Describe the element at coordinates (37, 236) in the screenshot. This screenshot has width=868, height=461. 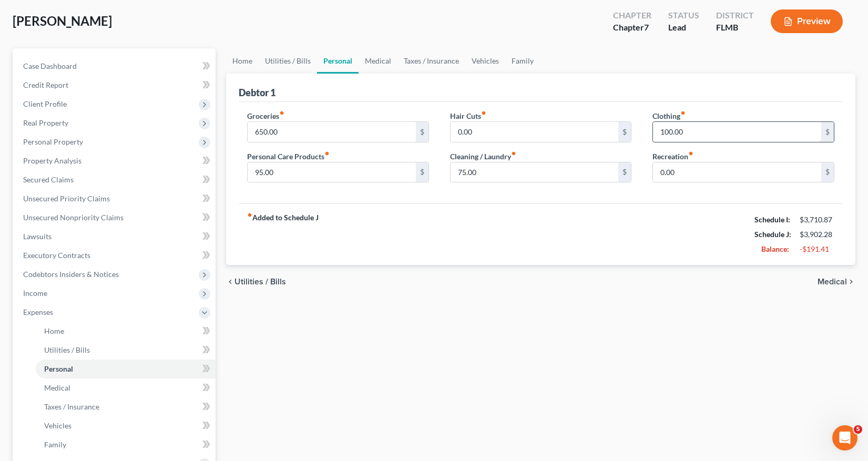
I see `span: Lawsuits` at that location.